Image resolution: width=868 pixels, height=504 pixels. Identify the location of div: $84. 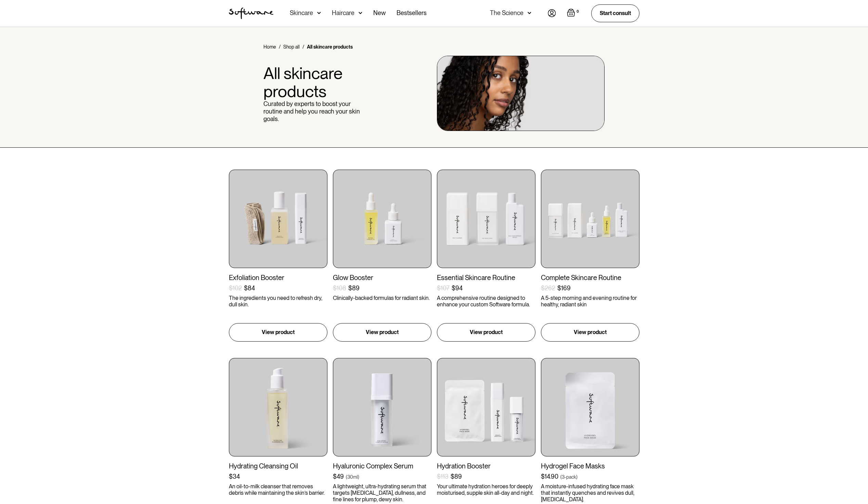
(249, 288).